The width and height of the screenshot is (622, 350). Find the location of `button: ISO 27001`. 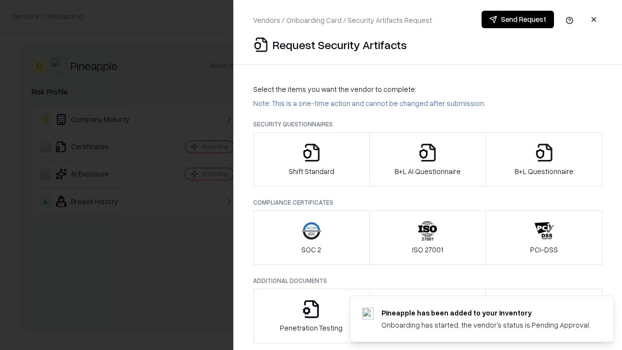

button: ISO 27001 is located at coordinates (428, 238).